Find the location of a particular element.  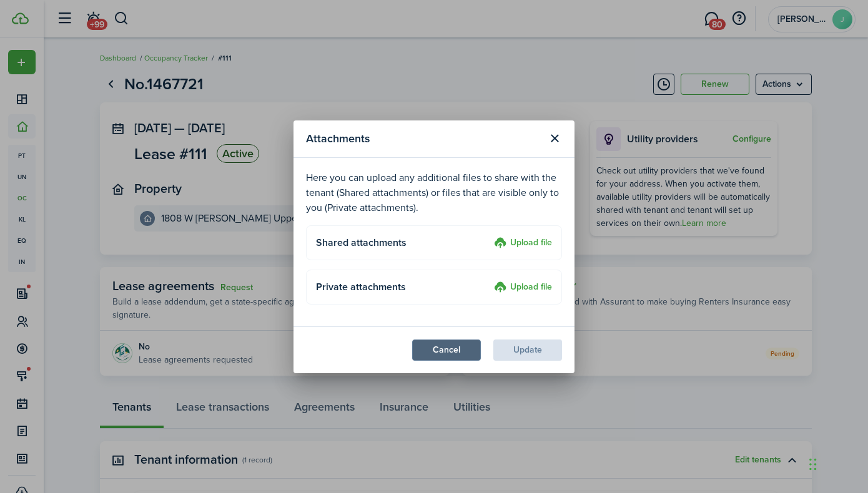

button: Close modal is located at coordinates (555, 139).